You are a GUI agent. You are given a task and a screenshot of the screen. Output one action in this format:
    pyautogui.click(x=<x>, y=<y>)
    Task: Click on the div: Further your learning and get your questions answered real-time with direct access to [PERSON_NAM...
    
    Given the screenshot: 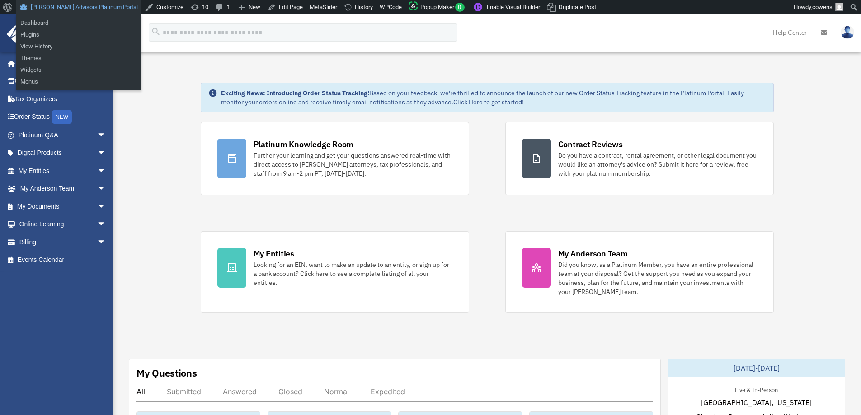 What is the action you would take?
    pyautogui.click(x=353, y=165)
    